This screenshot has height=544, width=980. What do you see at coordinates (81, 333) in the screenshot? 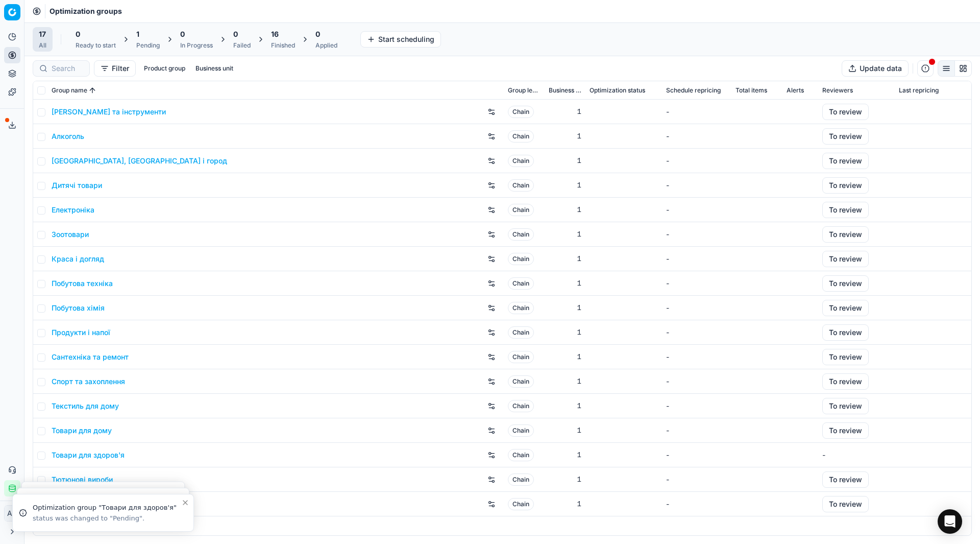
I see `a: Продукти і напої` at bounding box center [81, 333].